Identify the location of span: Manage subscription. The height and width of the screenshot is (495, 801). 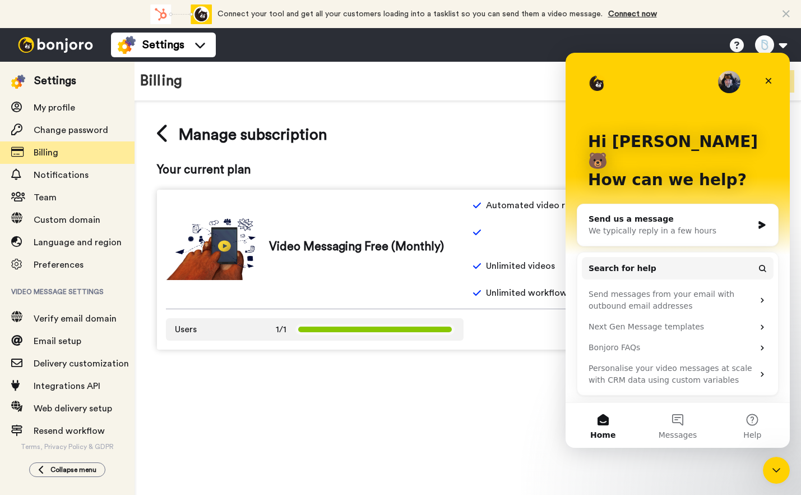
(253, 135).